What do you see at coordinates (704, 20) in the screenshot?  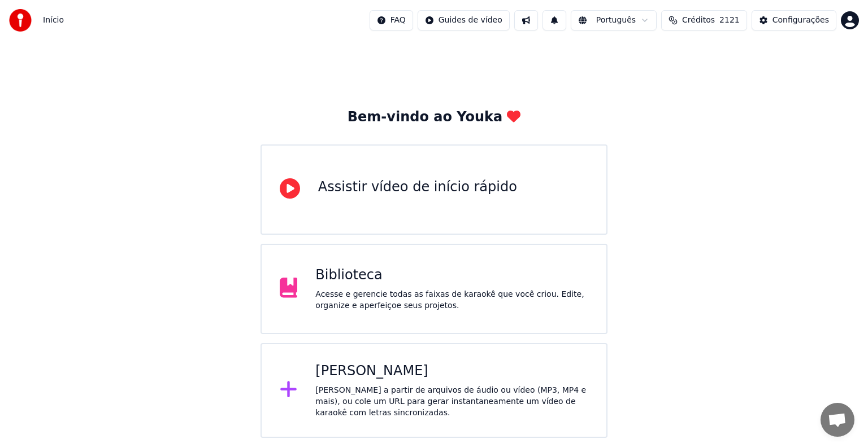 I see `button: Créditos2121` at bounding box center [704, 20].